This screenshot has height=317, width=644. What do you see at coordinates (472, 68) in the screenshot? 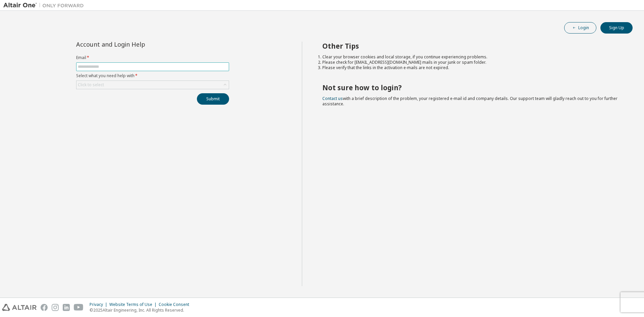
I see `li: Please verify that the links in the activation e-mails are not expired.` at bounding box center [472, 68].